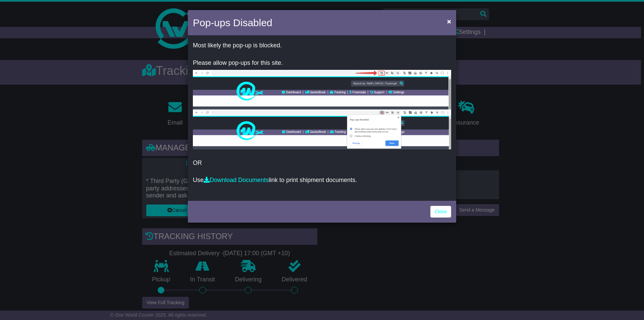 The image size is (644, 320). I want to click on p: Most likely the pop-up is blocked., so click(322, 46).